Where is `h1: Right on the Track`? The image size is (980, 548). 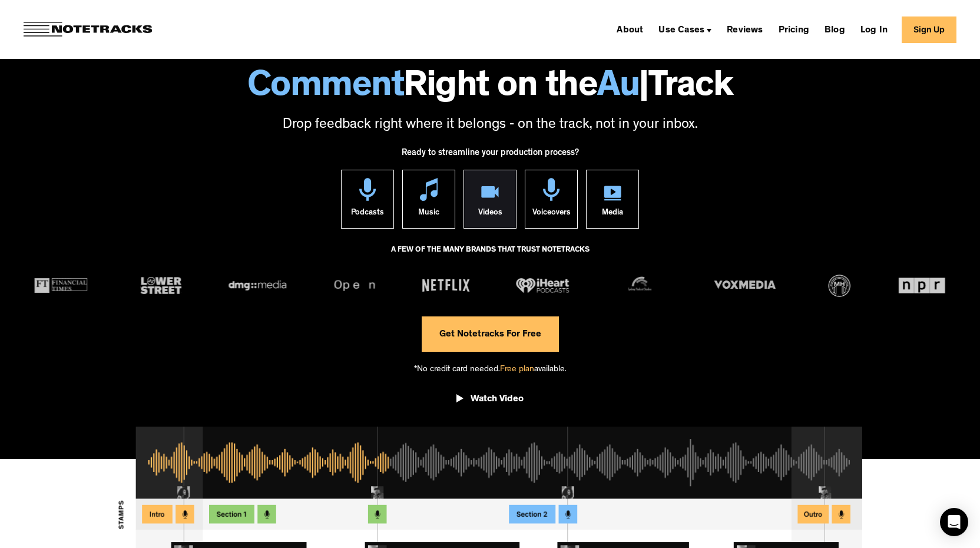
h1: Right on the Track is located at coordinates (490, 88).